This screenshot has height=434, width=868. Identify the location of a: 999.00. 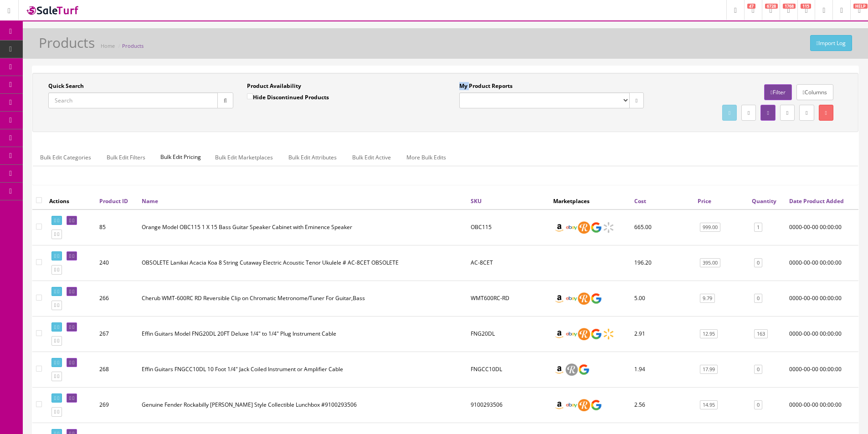
(710, 227).